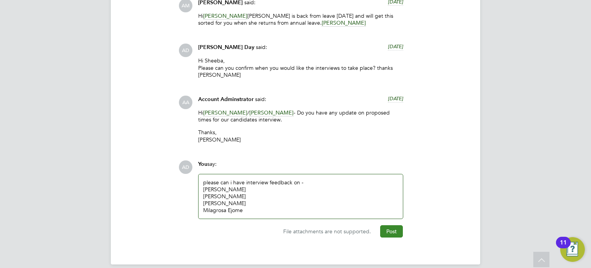 The image size is (591, 268). Describe the element at coordinates (203, 164) in the screenshot. I see `span: You` at that location.